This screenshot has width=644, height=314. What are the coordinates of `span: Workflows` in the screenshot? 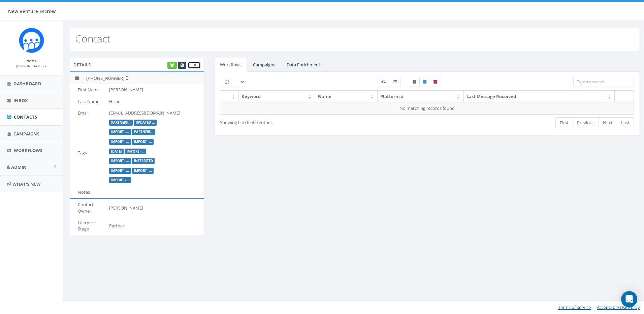 It's located at (28, 150).